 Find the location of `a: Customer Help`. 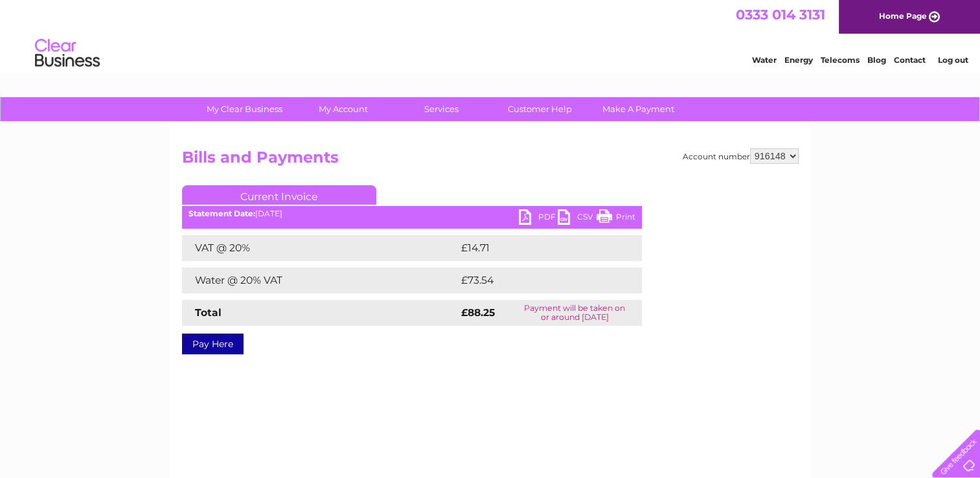

a: Customer Help is located at coordinates (539, 109).